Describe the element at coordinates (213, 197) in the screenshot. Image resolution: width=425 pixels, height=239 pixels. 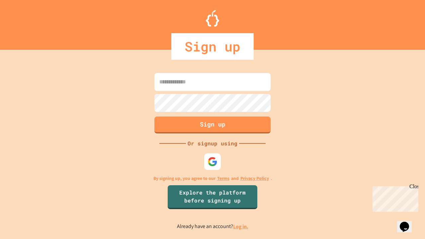
I see `a: Explore the platform before signing up` at that location.